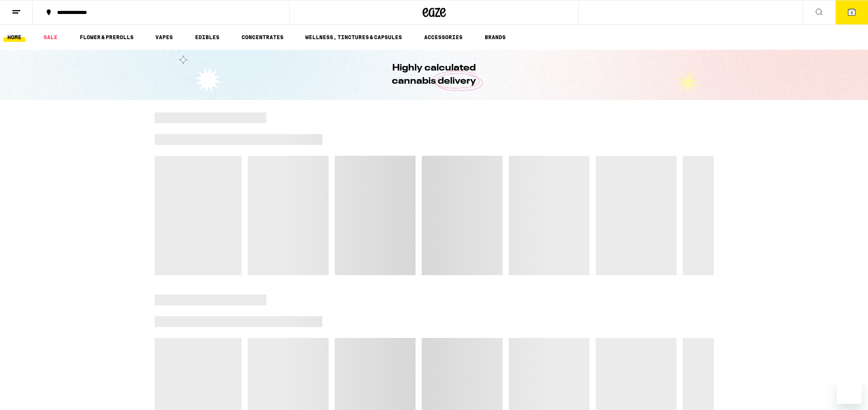 The height and width of the screenshot is (410, 868). I want to click on a: EDIBLES, so click(207, 37).